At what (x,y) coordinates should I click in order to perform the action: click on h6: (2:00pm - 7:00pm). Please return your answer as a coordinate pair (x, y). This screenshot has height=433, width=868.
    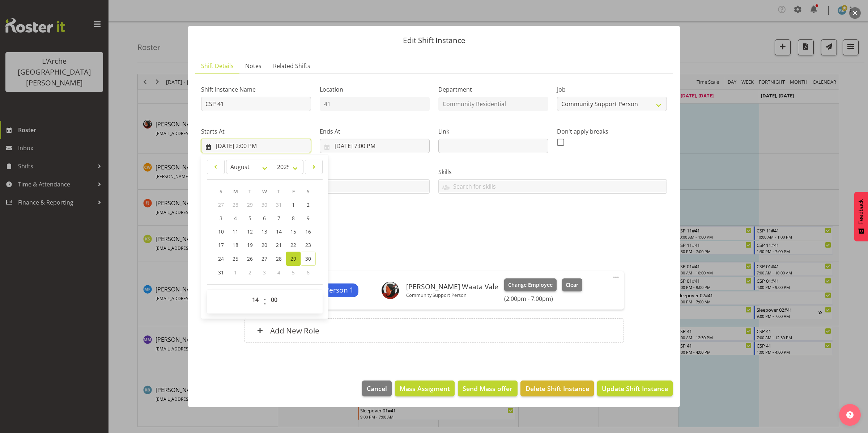
    Looking at the image, I should click on (543, 299).